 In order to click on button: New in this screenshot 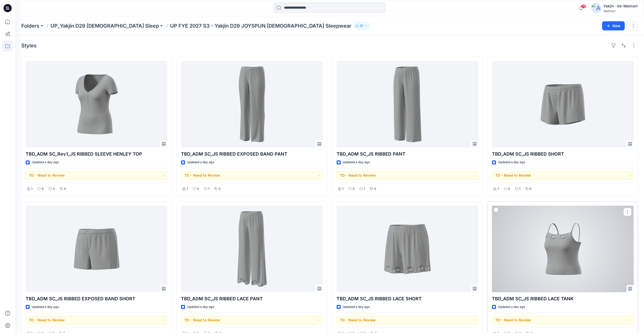, I will do `click(613, 26)`.